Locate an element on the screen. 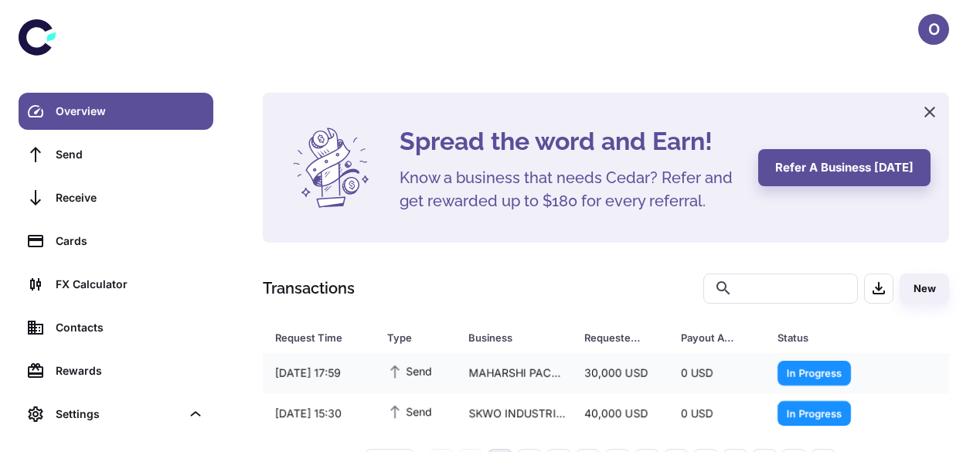 The image size is (980, 452). span: Requested Amount is located at coordinates (623, 337).